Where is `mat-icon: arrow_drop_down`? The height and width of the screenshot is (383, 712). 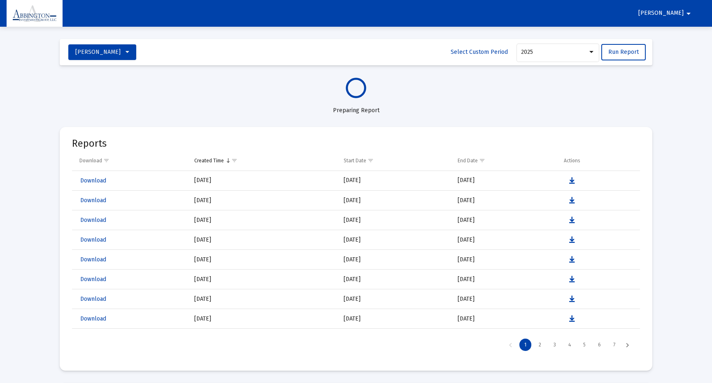
mat-icon: arrow_drop_down is located at coordinates (688, 14).